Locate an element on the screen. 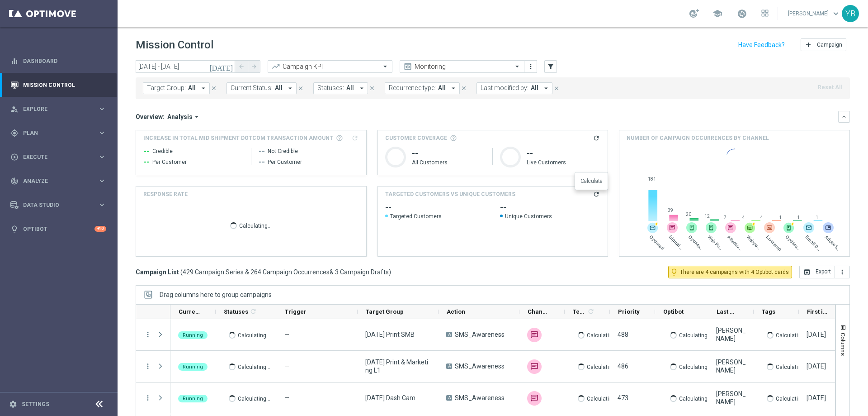  span: Last Modified By is located at coordinates (727, 311).